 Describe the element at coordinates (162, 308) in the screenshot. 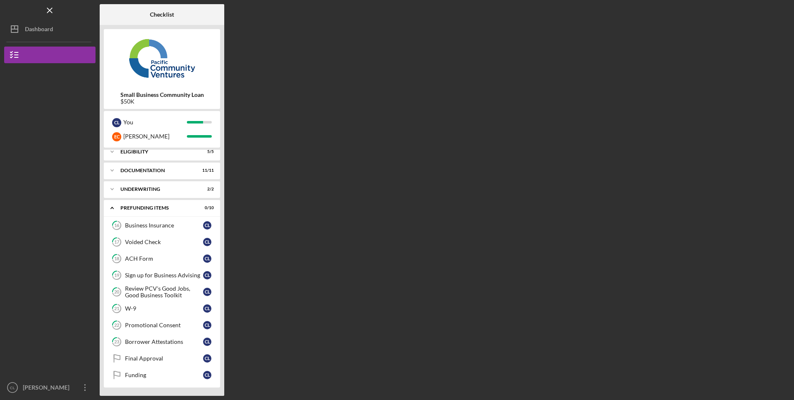

I see `a: 21W-9CL` at that location.